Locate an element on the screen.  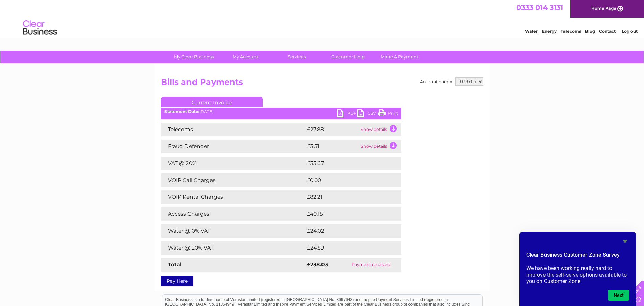
a: My Clear Business is located at coordinates (193, 57).